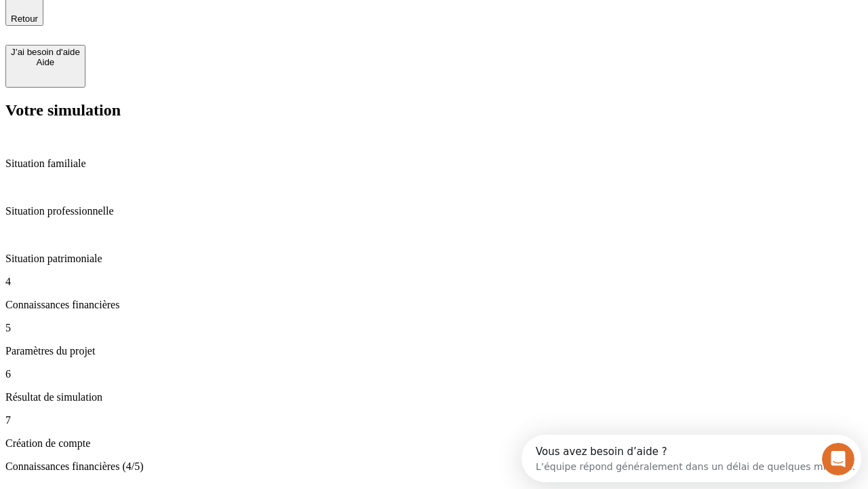 Image resolution: width=868 pixels, height=489 pixels. I want to click on div: L’équipe répond généralement dans un délai de quelques minutes., so click(173, 29).